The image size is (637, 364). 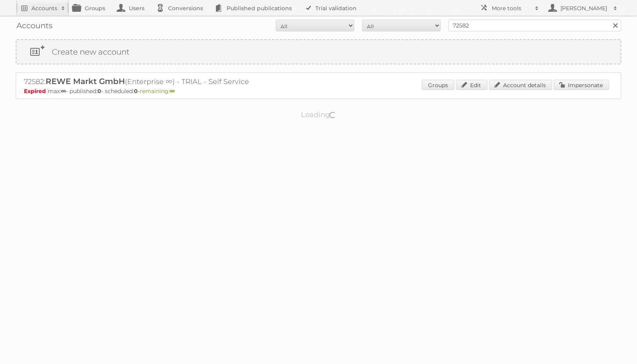 What do you see at coordinates (520, 85) in the screenshot?
I see `a: Account details` at bounding box center [520, 85].